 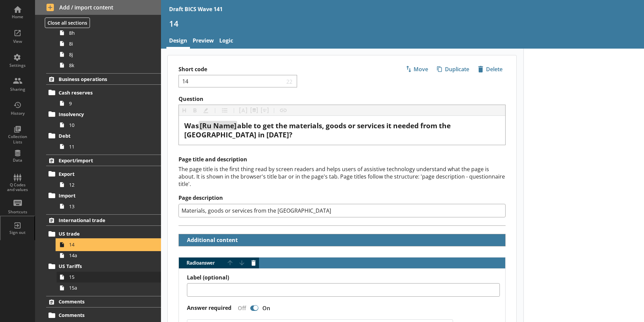 I want to click on a: Insolvency, so click(x=103, y=114).